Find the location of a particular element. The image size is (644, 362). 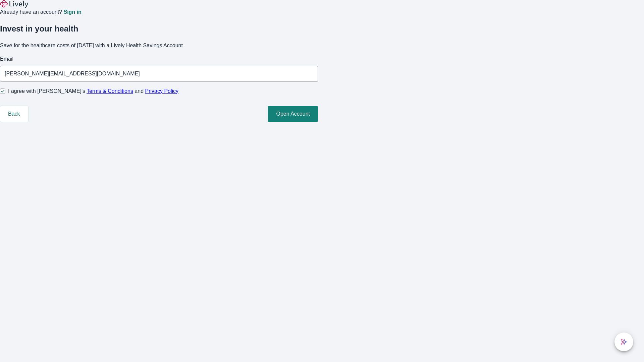

div: Sign in is located at coordinates (72, 12).